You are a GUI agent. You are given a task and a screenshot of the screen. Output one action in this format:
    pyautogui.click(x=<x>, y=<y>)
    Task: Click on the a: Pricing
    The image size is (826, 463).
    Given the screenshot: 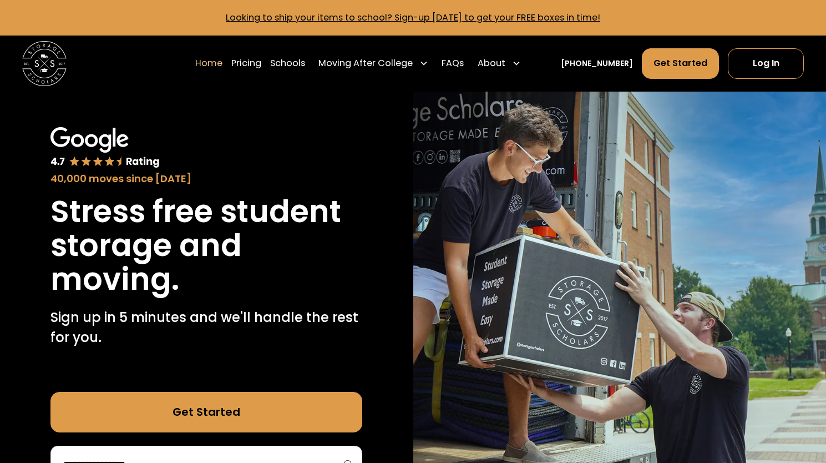 What is the action you would take?
    pyautogui.click(x=246, y=63)
    